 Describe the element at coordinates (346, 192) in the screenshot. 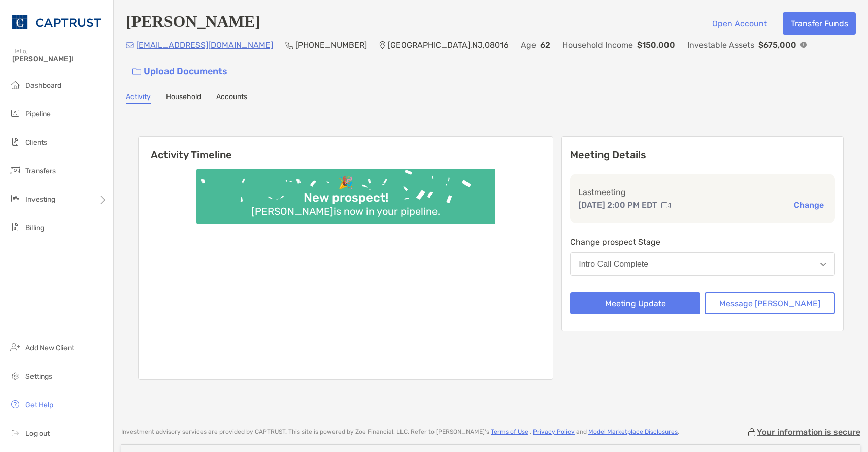

I see `img: Confetti` at that location.